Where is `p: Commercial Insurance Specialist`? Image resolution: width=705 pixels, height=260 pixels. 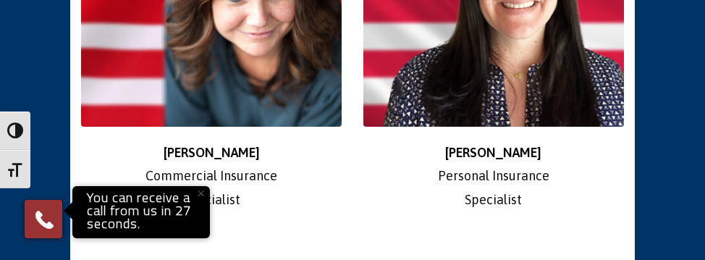
p: Commercial Insurance Specialist is located at coordinates (211, 176).